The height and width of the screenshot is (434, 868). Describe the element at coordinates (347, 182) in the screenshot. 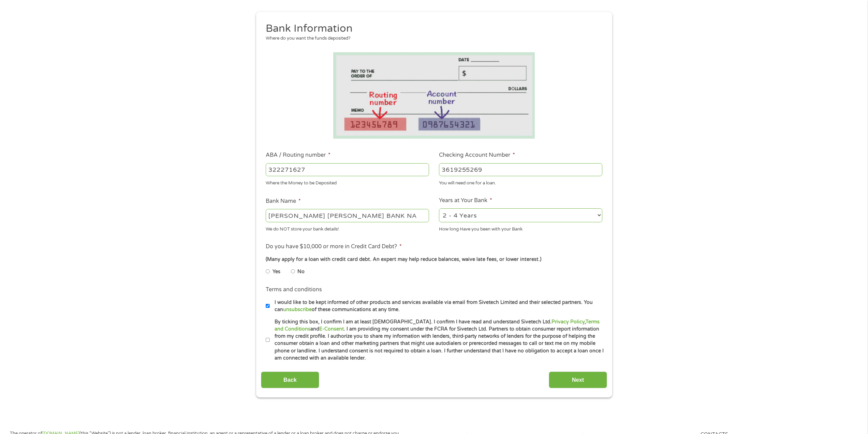

I see `div: Where the Money to be Deposited` at that location.